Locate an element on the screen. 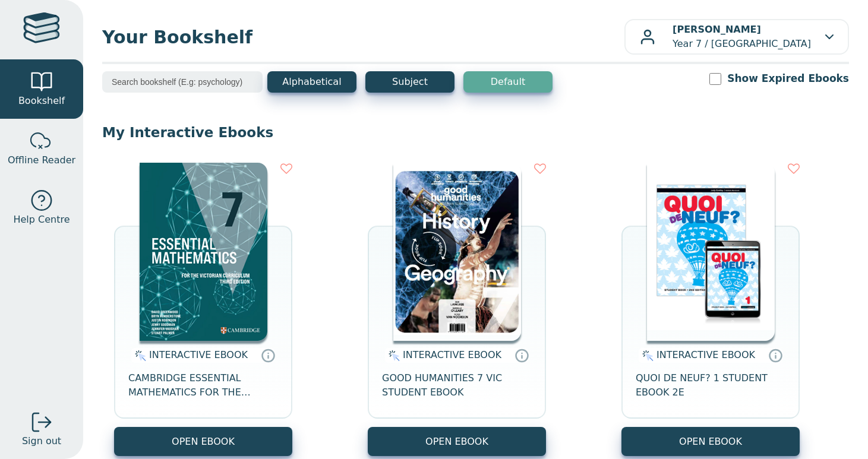 The image size is (868, 459). span: Bookshelf is located at coordinates (42, 101).